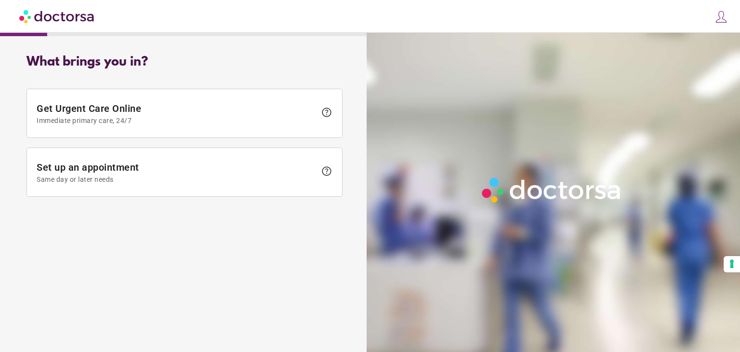 This screenshot has width=740, height=352. What do you see at coordinates (57, 16) in the screenshot?
I see `img: Doctorsa.com` at bounding box center [57, 16].